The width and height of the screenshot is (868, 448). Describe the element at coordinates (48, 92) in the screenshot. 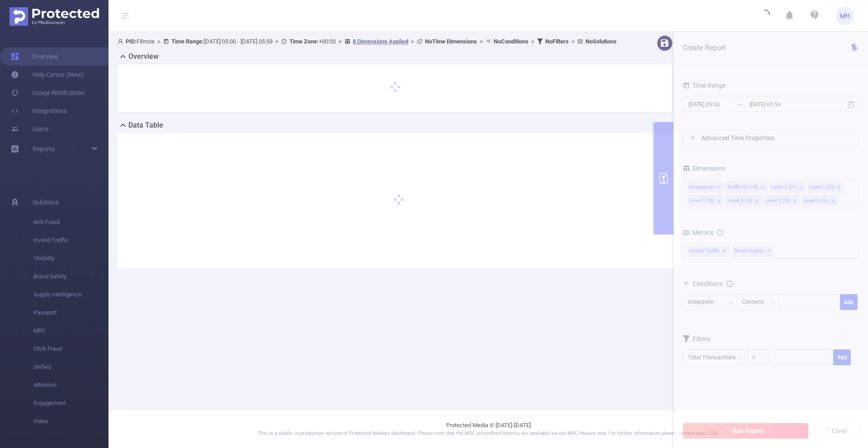

I see `a: Usage Notification` at that location.